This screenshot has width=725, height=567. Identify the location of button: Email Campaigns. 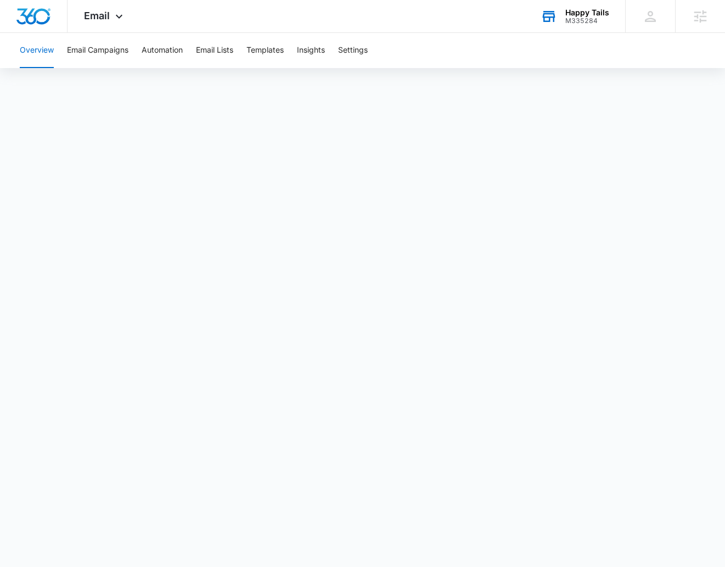
(98, 50).